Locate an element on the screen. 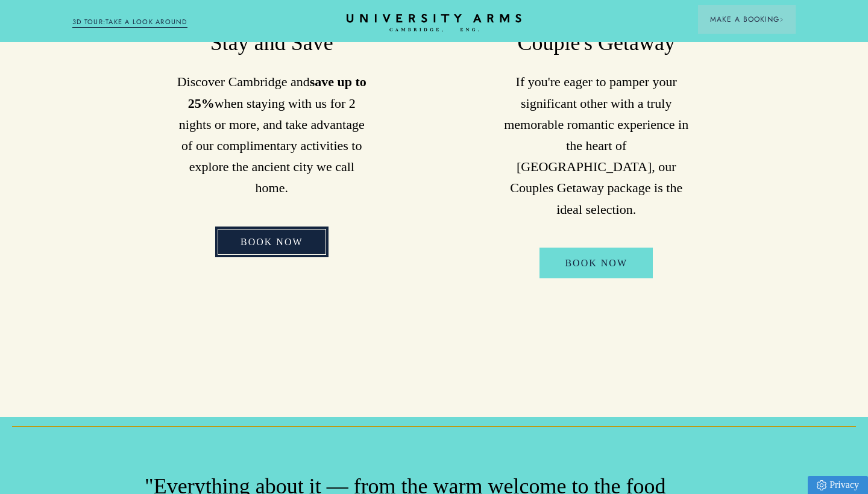 This screenshot has width=868, height=494. h3: Couple's Getaway is located at coordinates (596, 44).